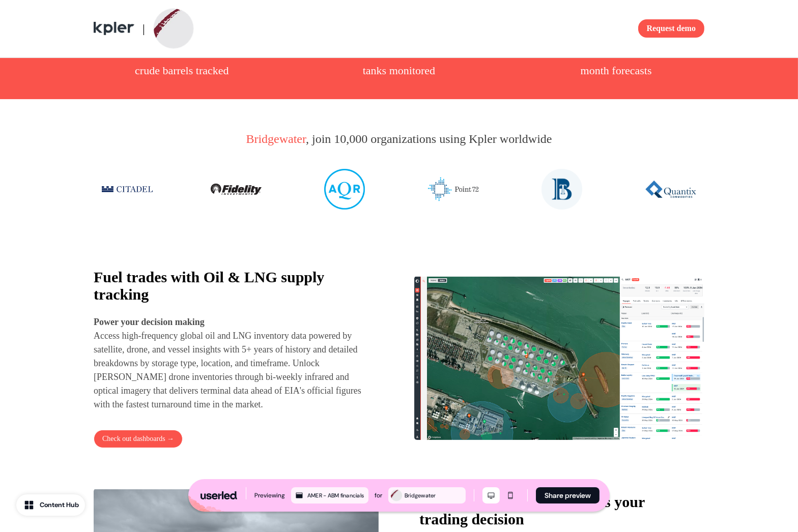 The width and height of the screenshot is (798, 532). What do you see at coordinates (567, 495) in the screenshot?
I see `button: Share preview` at bounding box center [567, 495].